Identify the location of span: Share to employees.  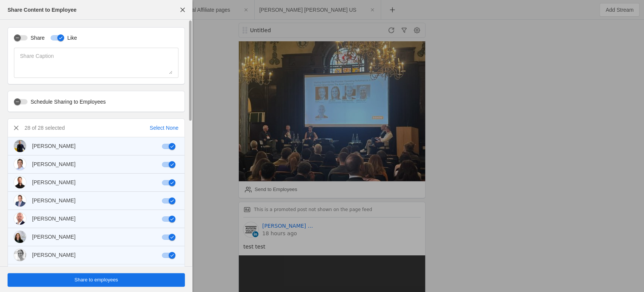
(96, 280).